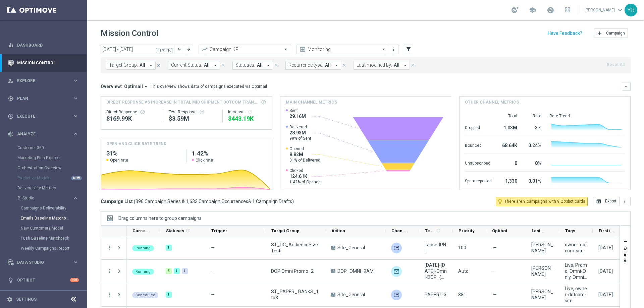  I want to click on span: Target Group, so click(285, 231).